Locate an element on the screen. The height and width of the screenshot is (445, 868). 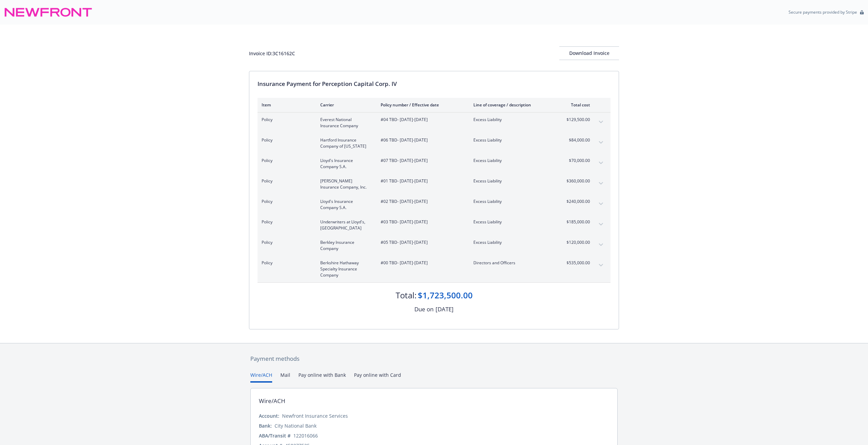
span: Directors and Officers is located at coordinates (514, 263).